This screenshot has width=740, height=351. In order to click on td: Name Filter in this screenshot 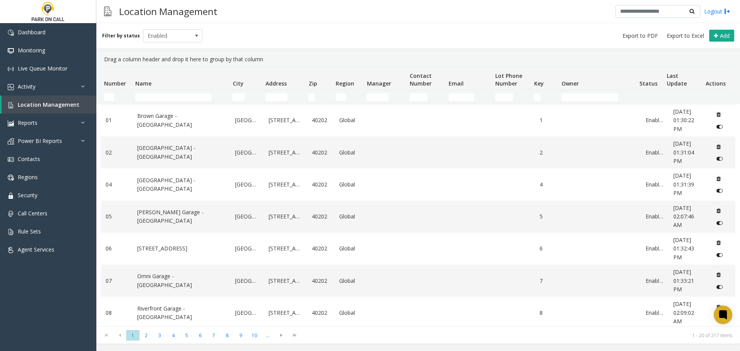, I will do `click(181, 97)`.